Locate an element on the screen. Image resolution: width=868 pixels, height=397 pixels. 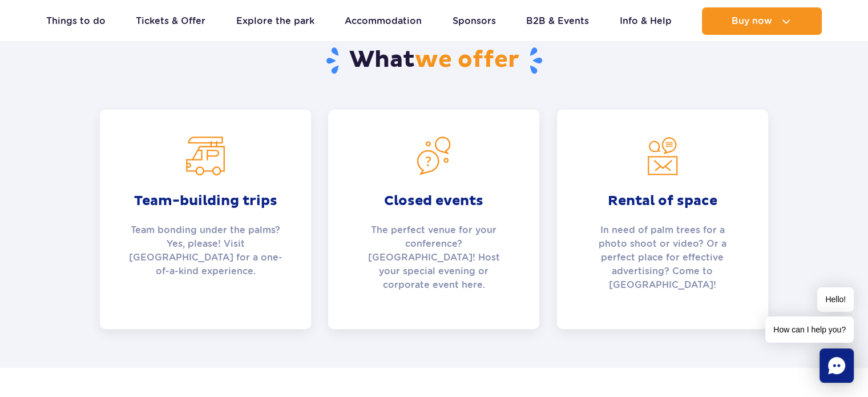
a: Things to do is located at coordinates (76, 21).